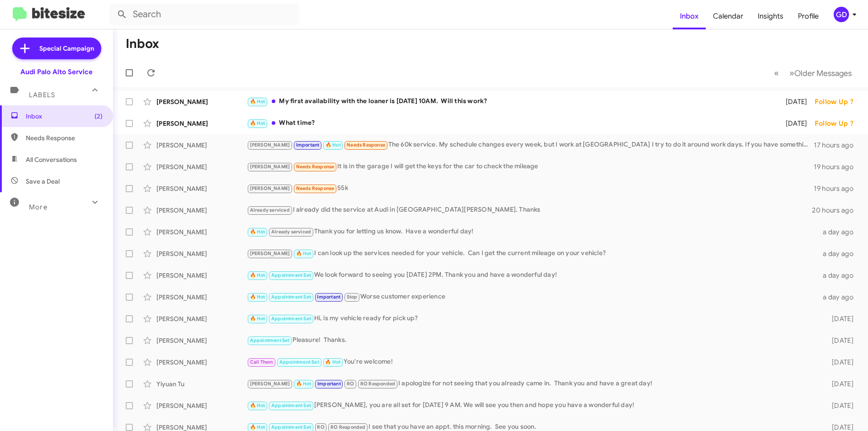 This screenshot has height=431, width=868. I want to click on span: Profile, so click(808, 16).